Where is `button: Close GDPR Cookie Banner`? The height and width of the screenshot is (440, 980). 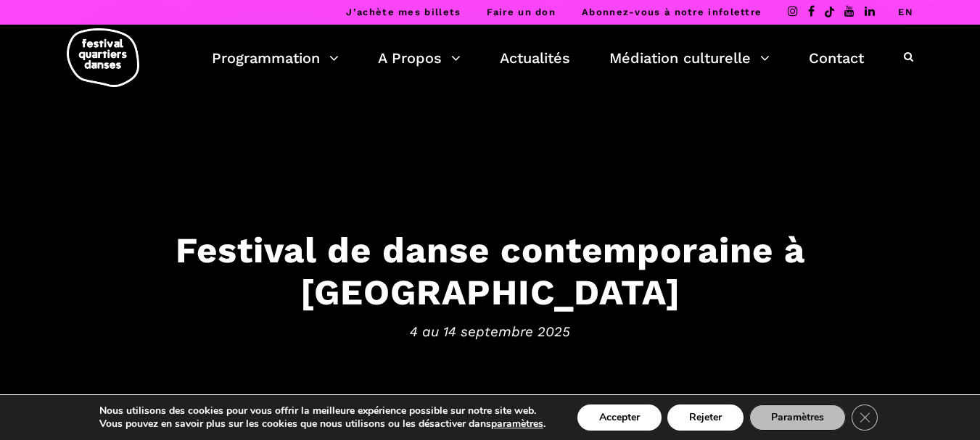 button: Close GDPR Cookie Banner is located at coordinates (865, 417).